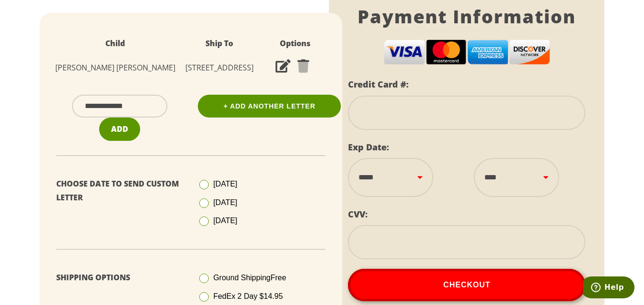 The width and height of the screenshot is (644, 305). Describe the element at coordinates (294, 43) in the screenshot. I see `th: Options` at that location.